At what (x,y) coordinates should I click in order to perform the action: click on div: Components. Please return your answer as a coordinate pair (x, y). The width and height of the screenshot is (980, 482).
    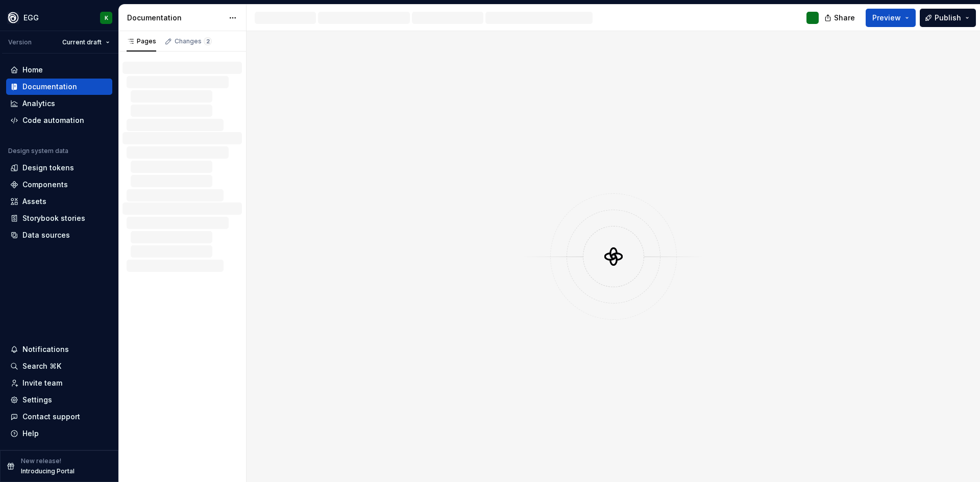
    Looking at the image, I should click on (45, 184).